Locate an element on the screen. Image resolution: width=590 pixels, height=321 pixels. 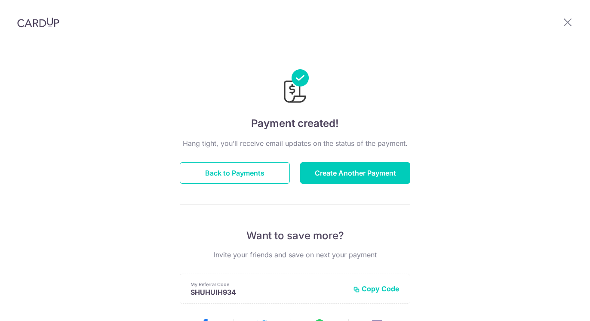
button: Back to Payments is located at coordinates (235, 173).